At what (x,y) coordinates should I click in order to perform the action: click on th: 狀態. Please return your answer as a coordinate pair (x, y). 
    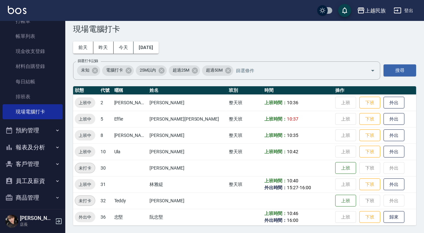
    Looking at the image, I should click on (86, 90).